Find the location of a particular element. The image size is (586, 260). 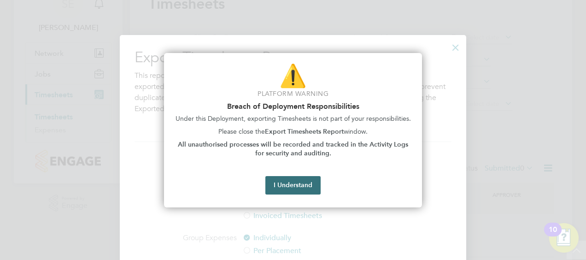

strong: All unauthorised processes will be recorded and tracked in the Activity Logs for security and aud... is located at coordinates (294, 149).